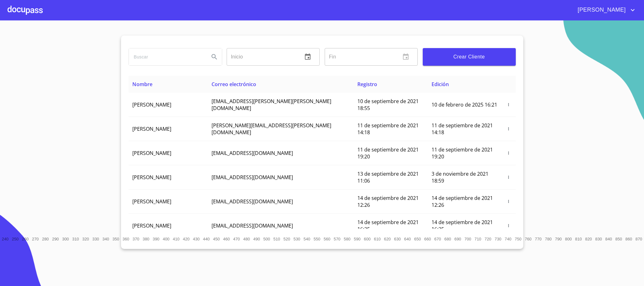 The image size is (644, 286). What do you see at coordinates (599, 239) in the screenshot?
I see `span: 830` at bounding box center [599, 239].